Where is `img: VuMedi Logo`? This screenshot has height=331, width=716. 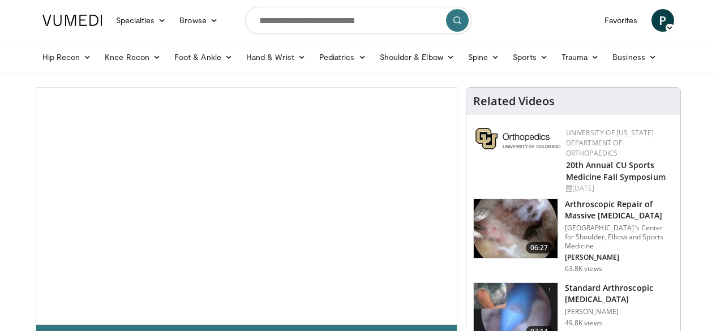 img: VuMedi Logo is located at coordinates (72, 20).